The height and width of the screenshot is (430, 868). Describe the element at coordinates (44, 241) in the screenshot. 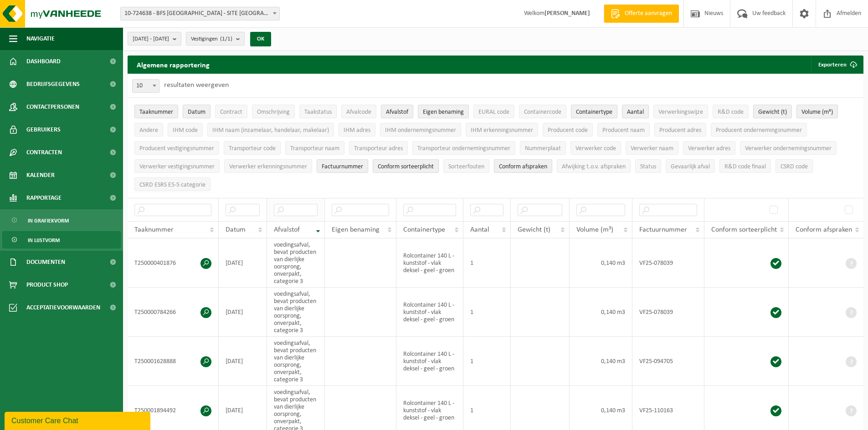

I see `span: In lijstvorm` at that location.